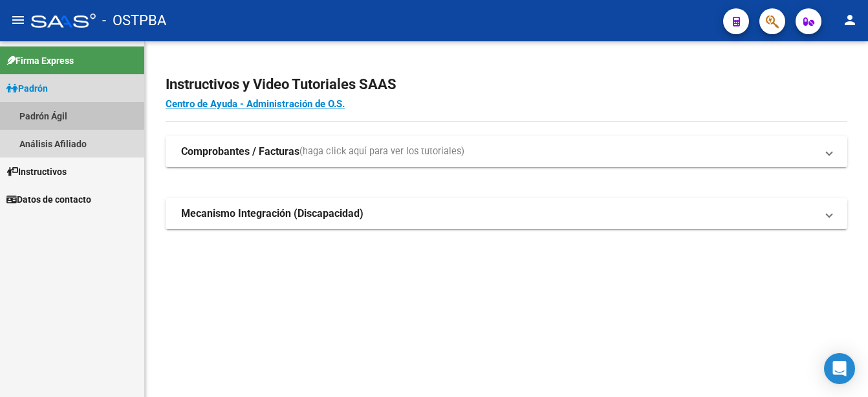  What do you see at coordinates (381, 151) in the screenshot?
I see `span: (haga click aquí para ver los tutoriales)` at bounding box center [381, 151].